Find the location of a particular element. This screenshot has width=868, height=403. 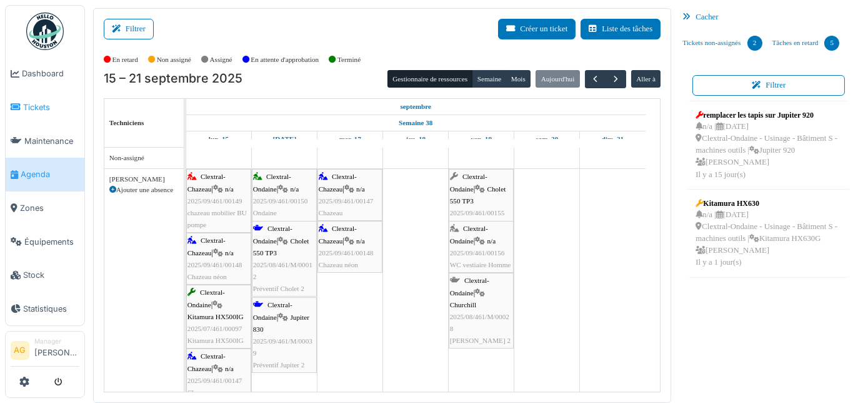

a: Statistiques is located at coordinates (45, 309).